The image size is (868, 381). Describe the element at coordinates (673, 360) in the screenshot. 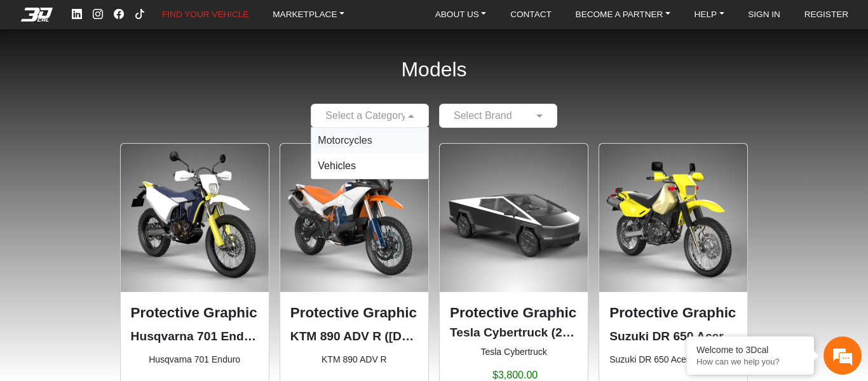

I see `small: Suzuki DR 650 Acerbis Tank 5.3 Gl` at that location.